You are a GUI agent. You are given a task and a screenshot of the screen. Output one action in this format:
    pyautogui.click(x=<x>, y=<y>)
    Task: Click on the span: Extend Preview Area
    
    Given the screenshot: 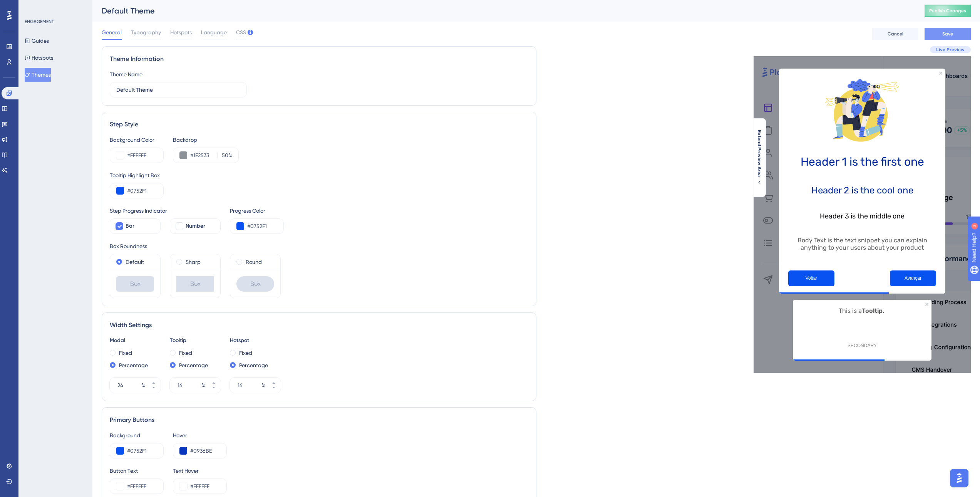 What is the action you would take?
    pyautogui.click(x=759, y=153)
    